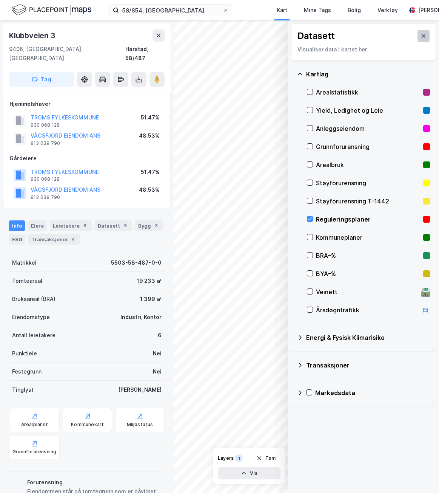 The width and height of the screenshot is (439, 493). Describe the element at coordinates (24, 263) in the screenshot. I see `div: Matrikkel` at that location.